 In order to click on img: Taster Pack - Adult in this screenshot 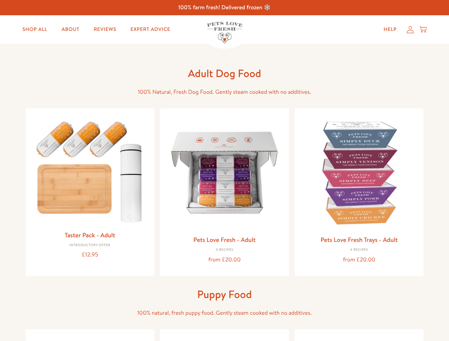, I will do `click(90, 170)`.